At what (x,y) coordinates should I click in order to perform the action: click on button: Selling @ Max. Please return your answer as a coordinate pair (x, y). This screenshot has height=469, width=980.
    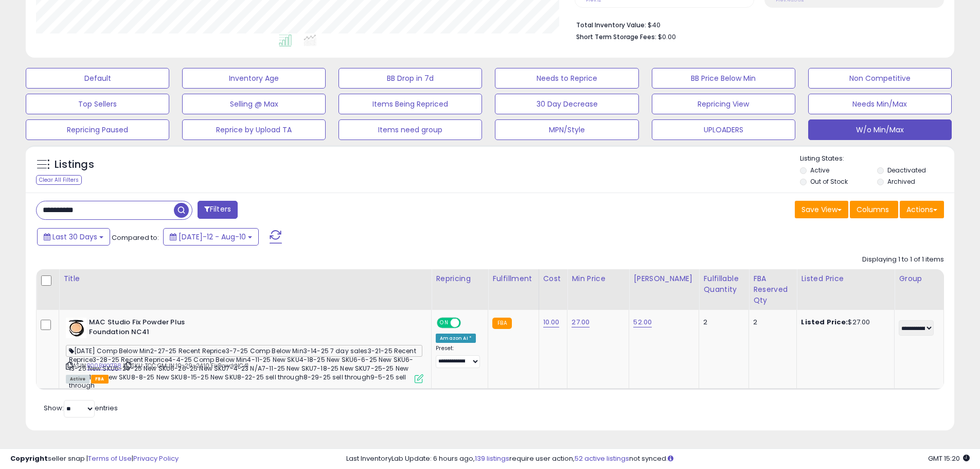
    Looking at the image, I should click on (254, 104).